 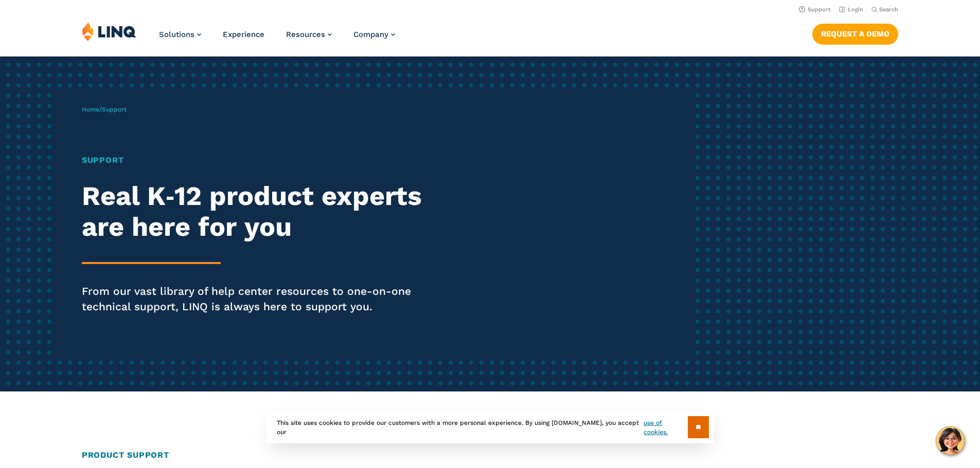 What do you see at coordinates (308, 35) in the screenshot?
I see `a: Resources` at bounding box center [308, 35].